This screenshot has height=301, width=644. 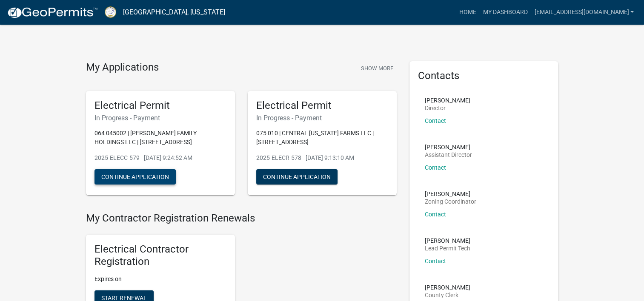 I want to click on span: Start Renewal, so click(x=124, y=298).